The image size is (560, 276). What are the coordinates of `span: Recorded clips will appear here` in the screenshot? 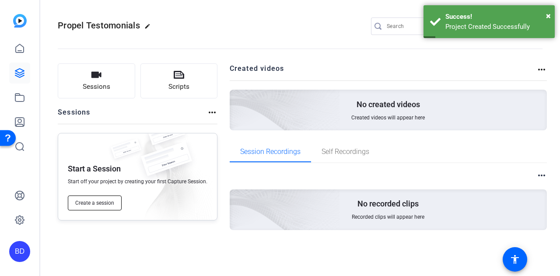 It's located at (388, 217).